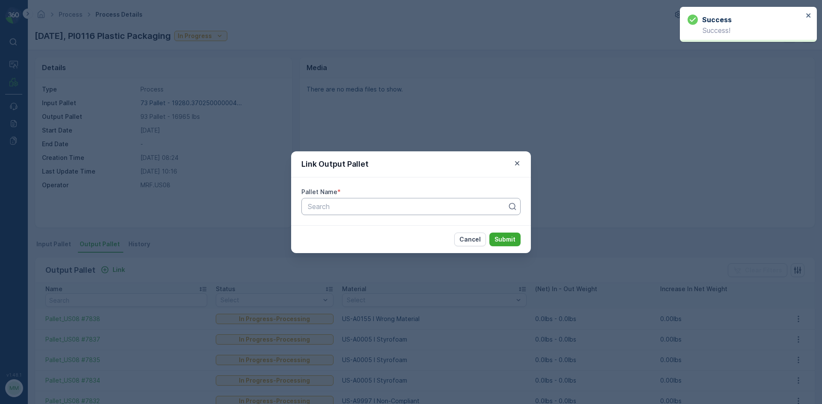 This screenshot has width=822, height=404. What do you see at coordinates (505, 240) in the screenshot?
I see `p: Submit` at bounding box center [505, 240].